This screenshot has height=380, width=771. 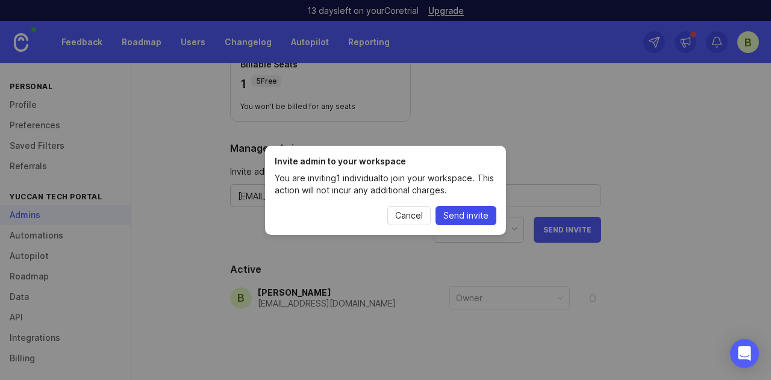 What do you see at coordinates (409, 216) in the screenshot?
I see `button: Cancel` at bounding box center [409, 216].